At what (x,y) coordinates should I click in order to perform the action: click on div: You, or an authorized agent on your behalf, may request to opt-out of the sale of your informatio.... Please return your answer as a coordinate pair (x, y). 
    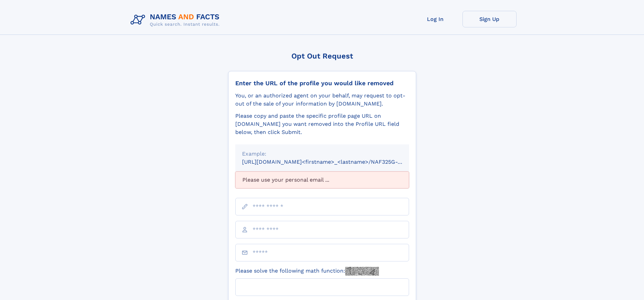
    Looking at the image, I should click on (322, 100).